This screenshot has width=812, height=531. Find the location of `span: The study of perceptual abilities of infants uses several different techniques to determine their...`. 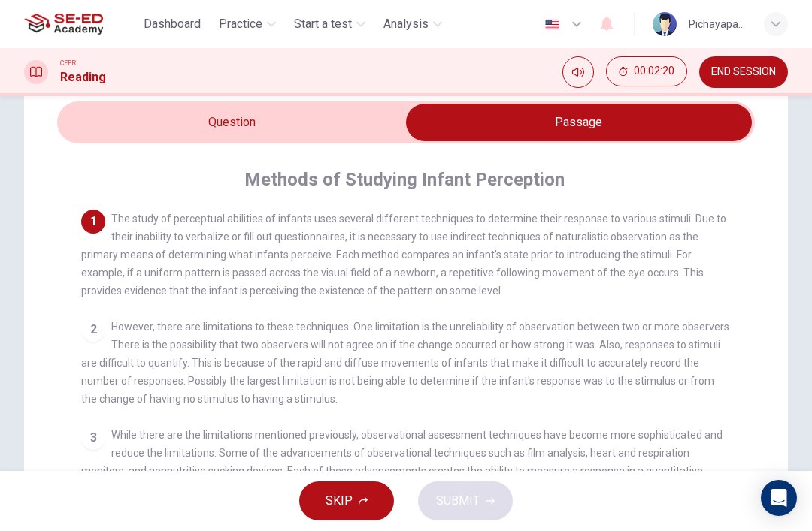

span: The study of perceptual abilities of infants uses several different techniques to determine their... is located at coordinates (404, 254).